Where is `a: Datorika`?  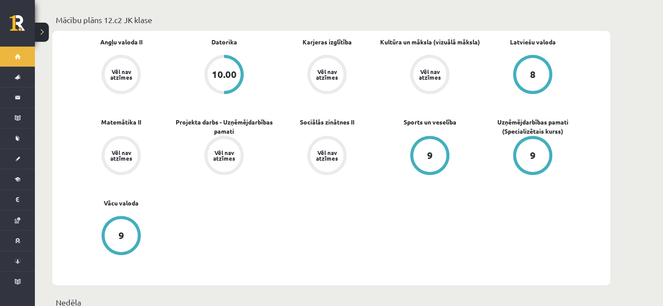
a: Datorika is located at coordinates (224, 42).